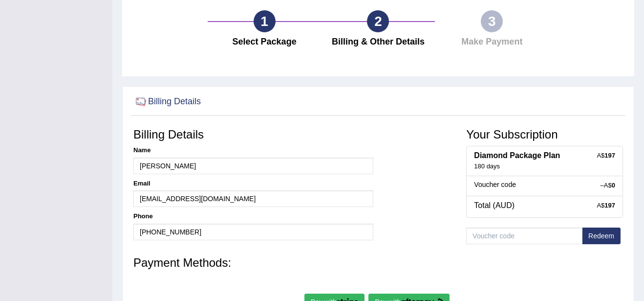 The height and width of the screenshot is (301, 644). I want to click on h3: Payment Methods:, so click(378, 263).